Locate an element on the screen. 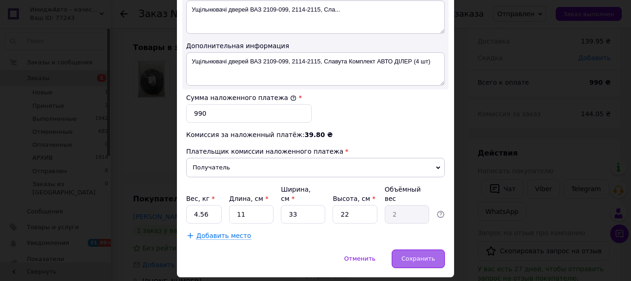 The height and width of the screenshot is (281, 631). label: Длина, см is located at coordinates (249, 198).